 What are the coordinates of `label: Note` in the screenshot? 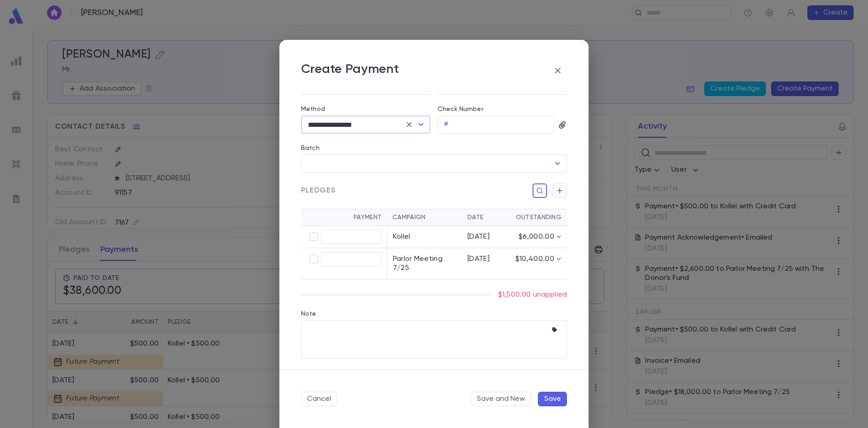 It's located at (309, 314).